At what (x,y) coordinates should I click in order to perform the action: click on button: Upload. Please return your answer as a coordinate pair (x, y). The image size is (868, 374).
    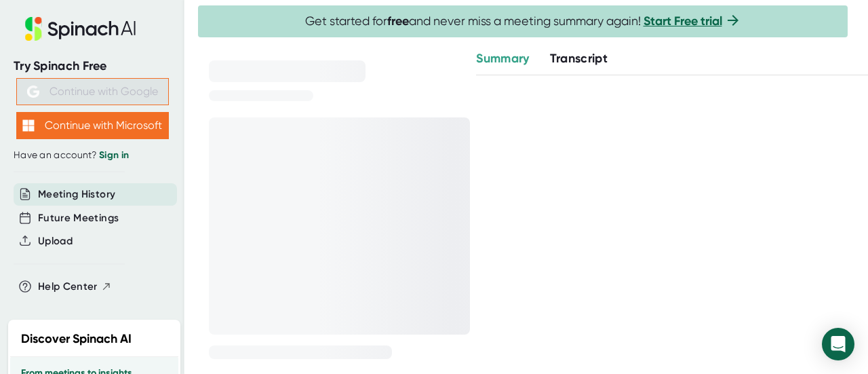
    Looking at the image, I should click on (55, 241).